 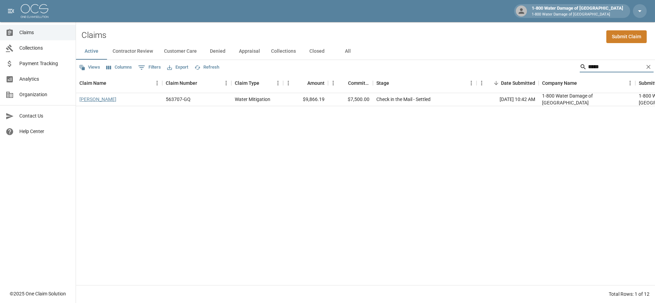 What do you see at coordinates (617, 68) in the screenshot?
I see `div: Search` at bounding box center [617, 68].